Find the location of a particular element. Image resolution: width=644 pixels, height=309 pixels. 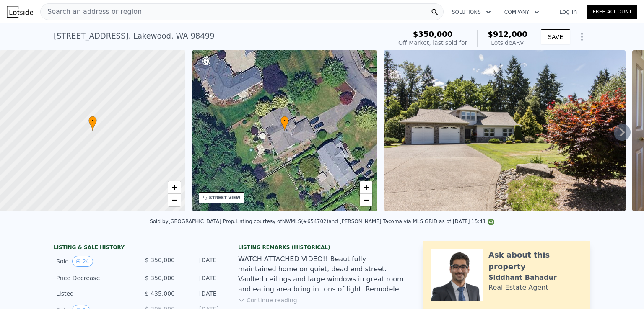

div: Lotside ARV is located at coordinates (507, 43).